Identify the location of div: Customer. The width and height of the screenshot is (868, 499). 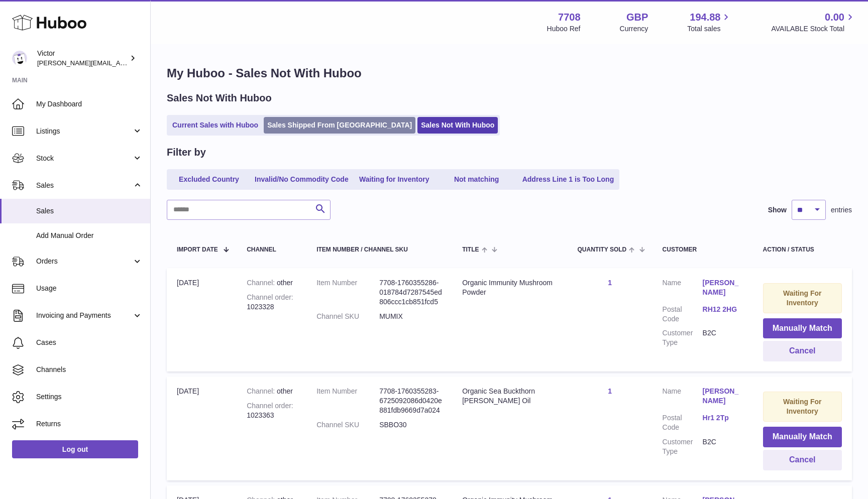
(703, 250).